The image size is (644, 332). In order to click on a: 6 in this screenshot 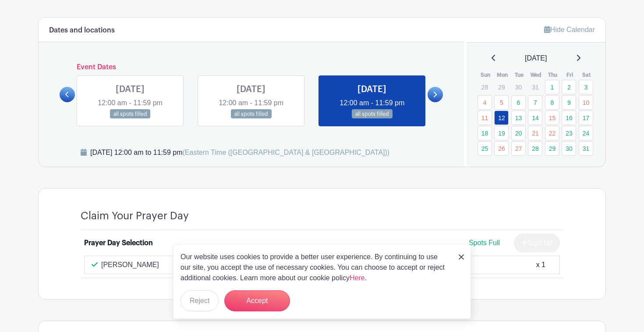, I will do `click(518, 102)`.